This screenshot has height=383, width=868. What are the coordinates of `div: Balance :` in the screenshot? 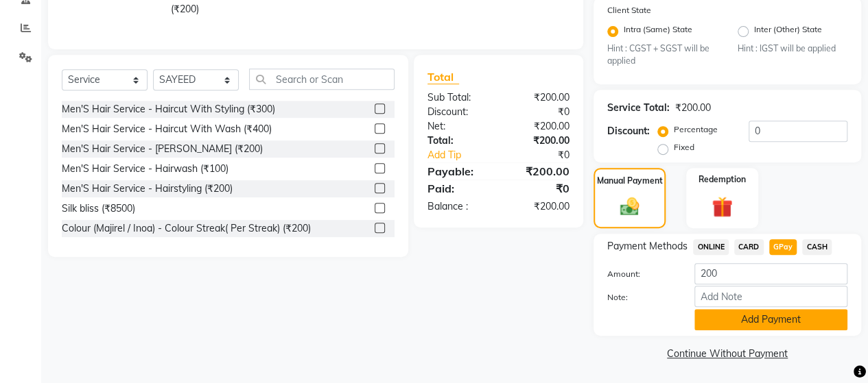 It's located at (457, 206).